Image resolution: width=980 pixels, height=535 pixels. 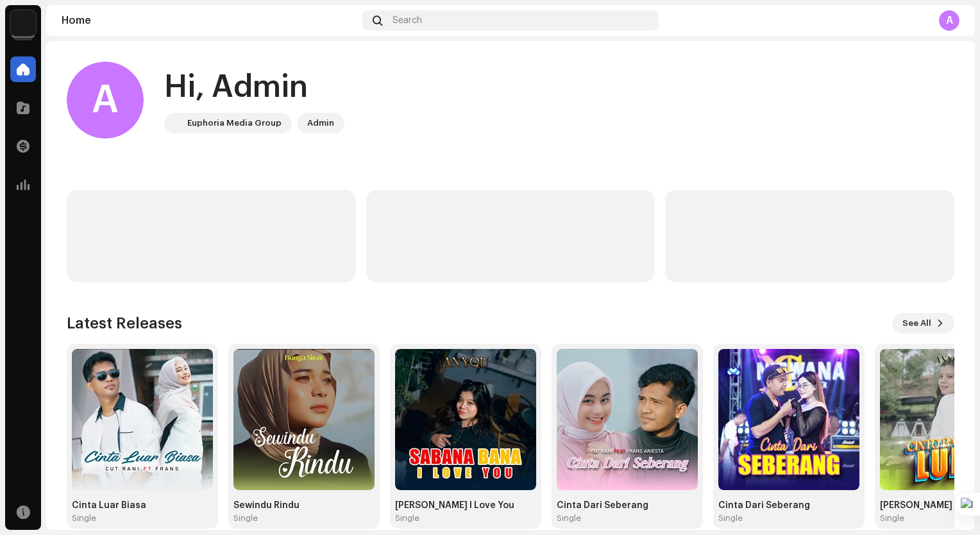 I want to click on img: 79f98129-d62a-4a5c-9b6a-914d41def224, so click(x=466, y=419).